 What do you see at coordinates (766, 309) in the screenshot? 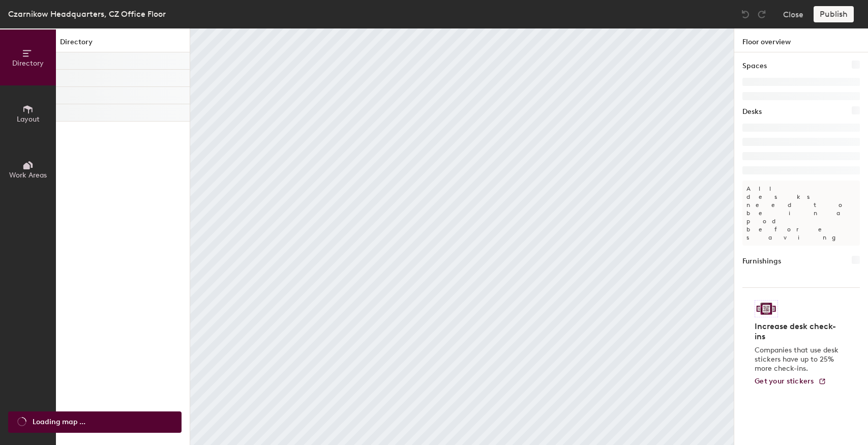
I see `img: Sticker logo` at bounding box center [766, 309].